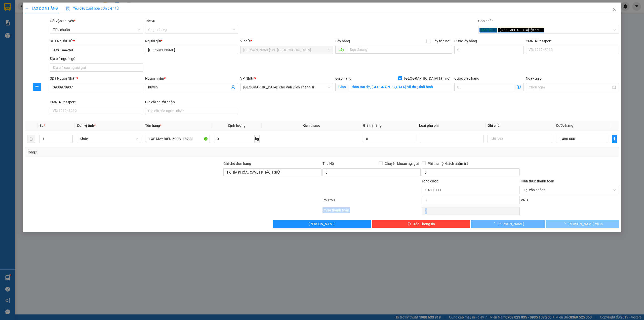  Describe the element at coordinates (287, 50) in the screenshot. I see `span: Hồ Chí Minh: VP Quận Tân Phú` at that location.